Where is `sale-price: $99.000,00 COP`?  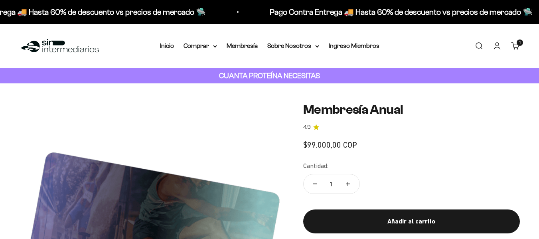
sale-price: $99.000,00 COP is located at coordinates (330, 145).